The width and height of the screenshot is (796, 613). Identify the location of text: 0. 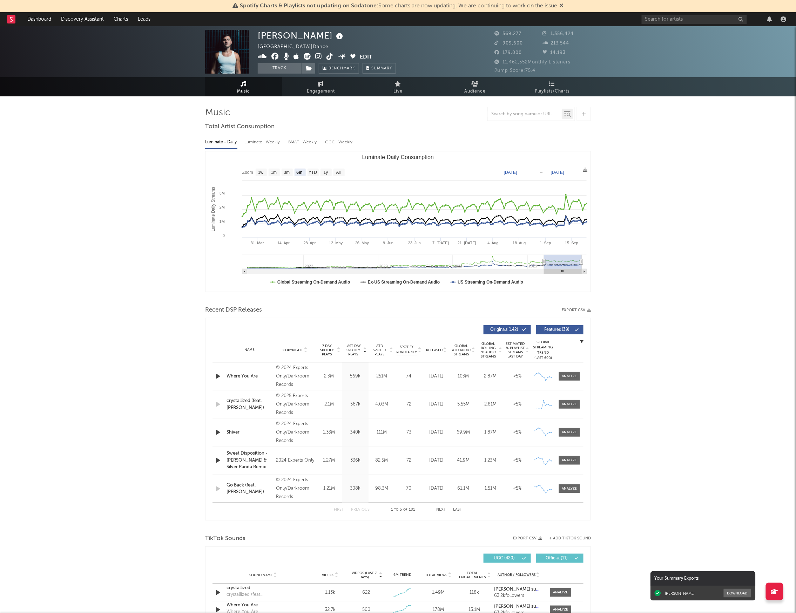
(224, 236).